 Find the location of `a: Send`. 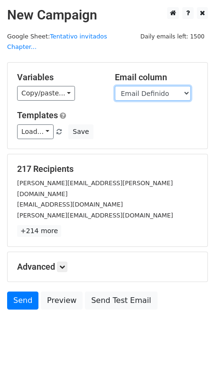

a: Send is located at coordinates (23, 300).